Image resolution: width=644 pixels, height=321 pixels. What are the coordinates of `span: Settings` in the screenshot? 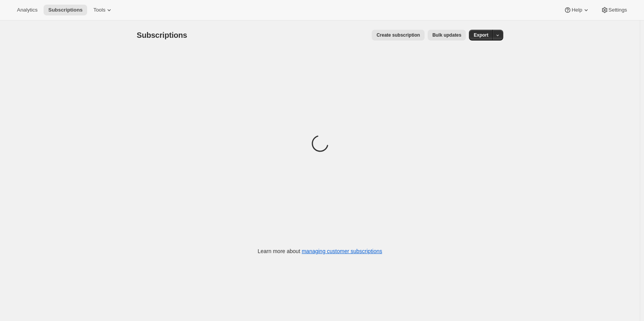 It's located at (617, 10).